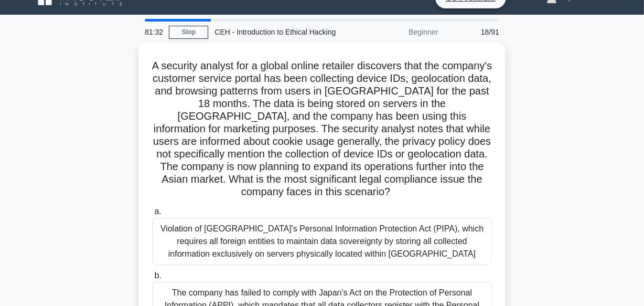 This screenshot has width=644, height=306. What do you see at coordinates (188, 32) in the screenshot?
I see `a: Stop` at bounding box center [188, 32].